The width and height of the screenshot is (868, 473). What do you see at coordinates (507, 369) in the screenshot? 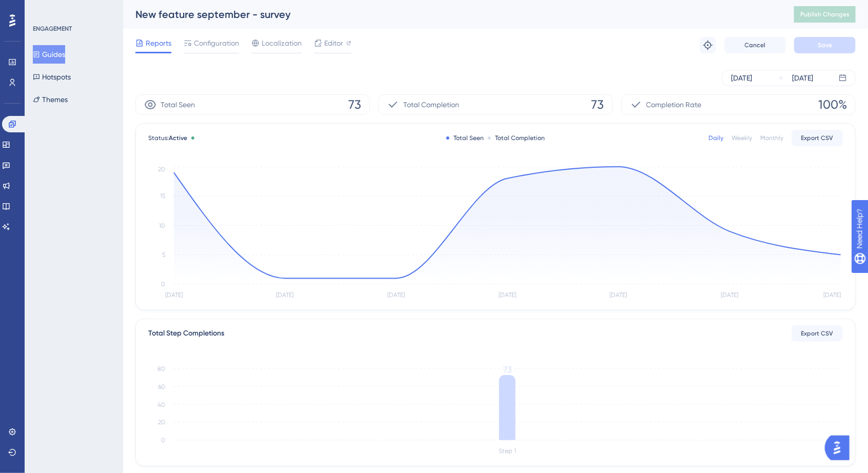
I see `tspan: 73` at bounding box center [507, 369].